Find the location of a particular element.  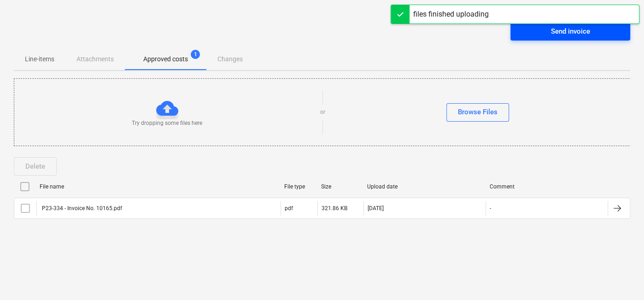

div: File type is located at coordinates (299, 186).